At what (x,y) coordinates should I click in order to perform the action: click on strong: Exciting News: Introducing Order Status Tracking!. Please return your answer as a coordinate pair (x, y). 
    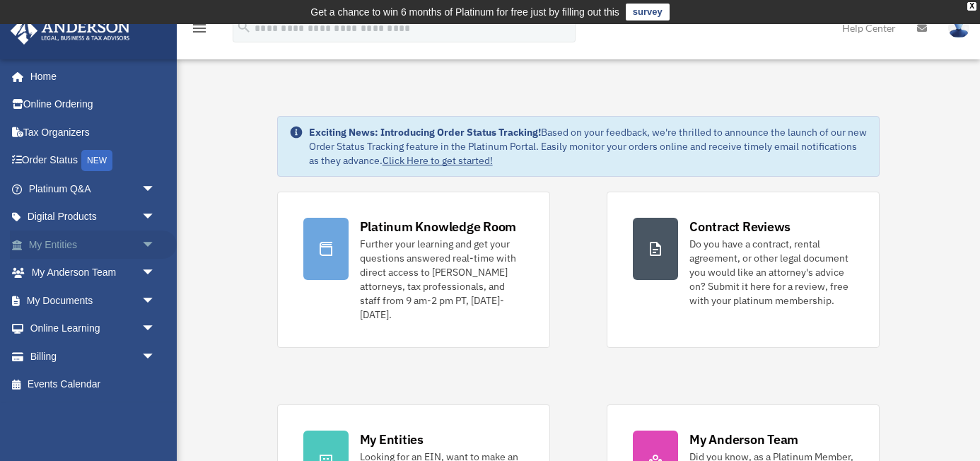
    Looking at the image, I should click on (425, 133).